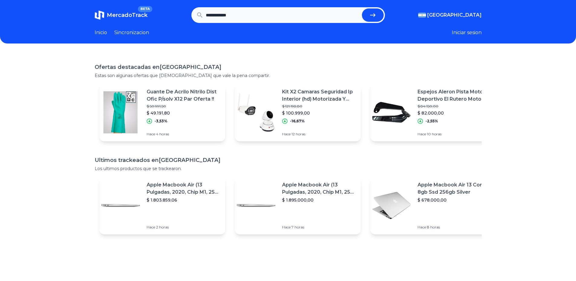 The height and width of the screenshot is (281, 576). What do you see at coordinates (319, 96) in the screenshot?
I see `p: Kit X2 Camaras Seguridad Ip Interior (hd) Motorizada Y Exter` at bounding box center [319, 96].